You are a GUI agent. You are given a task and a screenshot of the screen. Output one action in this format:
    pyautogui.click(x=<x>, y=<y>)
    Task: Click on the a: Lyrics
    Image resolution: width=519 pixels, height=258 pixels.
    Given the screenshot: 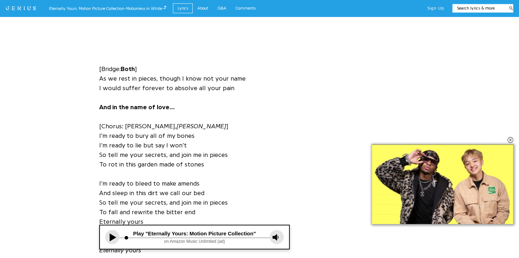 What is the action you would take?
    pyautogui.click(x=183, y=8)
    